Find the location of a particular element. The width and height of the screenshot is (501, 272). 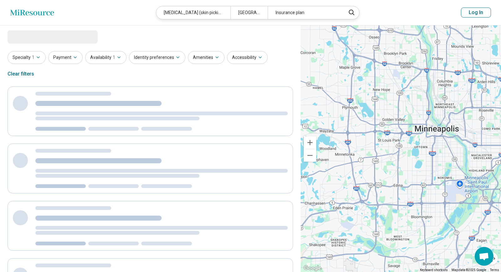

button: Accessibility is located at coordinates (247, 57).